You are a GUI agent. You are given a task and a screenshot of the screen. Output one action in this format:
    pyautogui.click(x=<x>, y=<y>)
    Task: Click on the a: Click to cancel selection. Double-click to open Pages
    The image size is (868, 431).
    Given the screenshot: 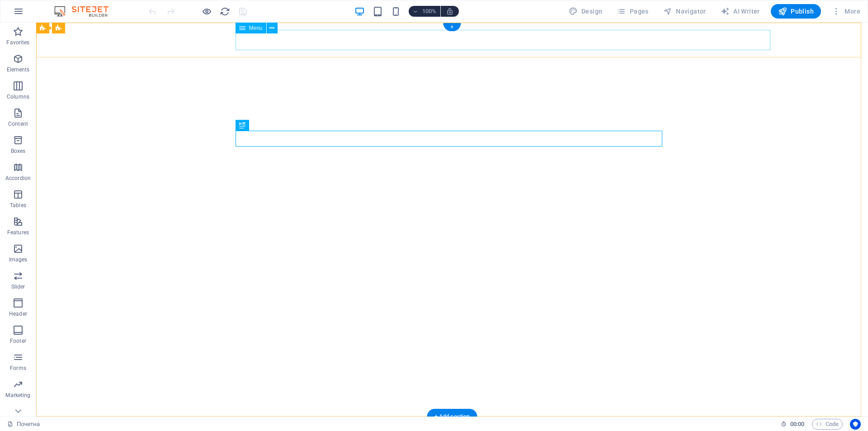 What is the action you would take?
    pyautogui.click(x=23, y=425)
    